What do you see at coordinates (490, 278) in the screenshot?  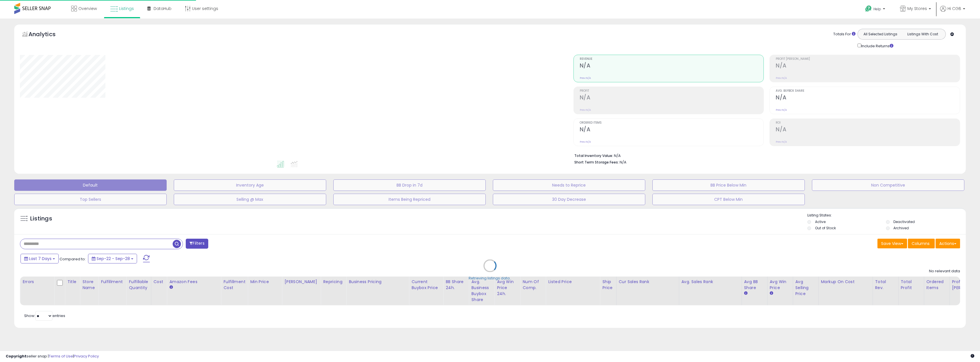 I see `div: Retrieving listings data..` at bounding box center [490, 278].